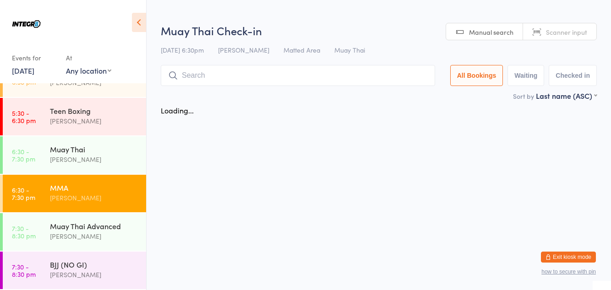  What do you see at coordinates (524, 96) in the screenshot?
I see `label: Sort by` at bounding box center [524, 96].